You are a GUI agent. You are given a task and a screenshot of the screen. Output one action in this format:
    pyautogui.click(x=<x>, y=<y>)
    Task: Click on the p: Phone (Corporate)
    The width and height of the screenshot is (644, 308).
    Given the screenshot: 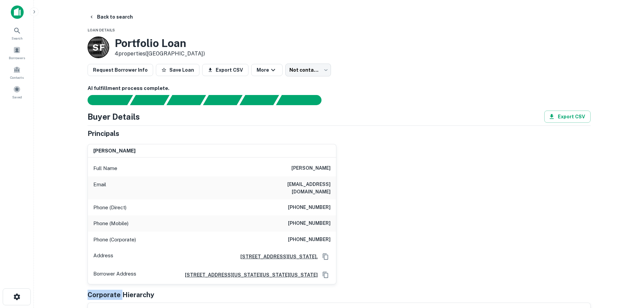 What is the action you would take?
    pyautogui.click(x=115, y=240)
    